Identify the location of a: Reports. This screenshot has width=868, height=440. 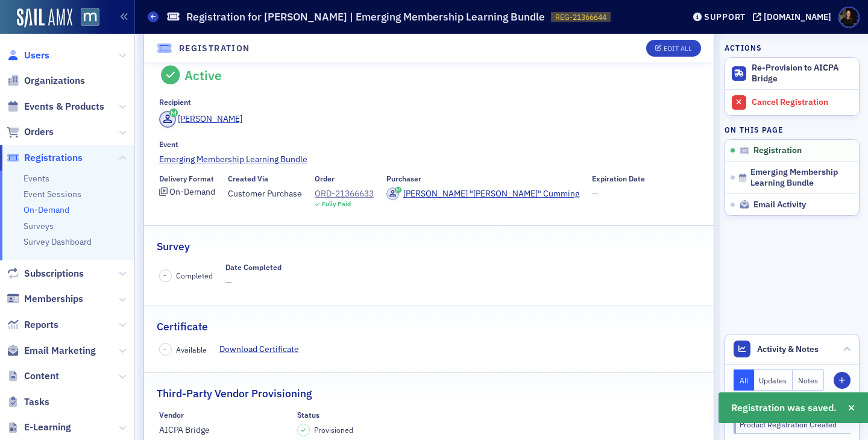
(32, 325).